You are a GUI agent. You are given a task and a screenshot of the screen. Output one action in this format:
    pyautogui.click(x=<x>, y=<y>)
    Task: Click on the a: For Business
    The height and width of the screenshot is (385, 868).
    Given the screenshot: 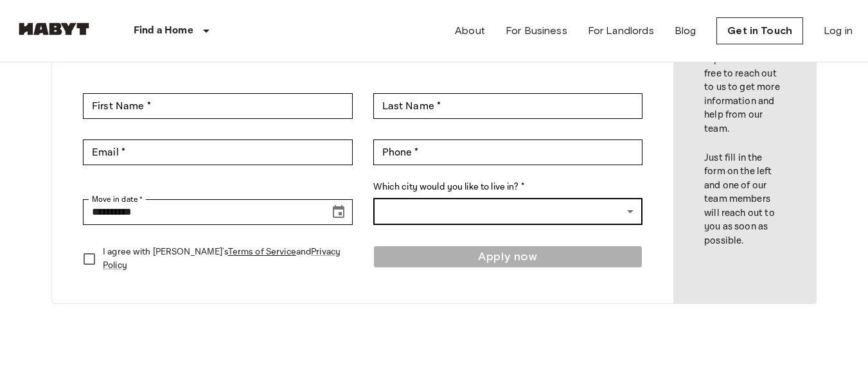 What is the action you would take?
    pyautogui.click(x=536, y=31)
    